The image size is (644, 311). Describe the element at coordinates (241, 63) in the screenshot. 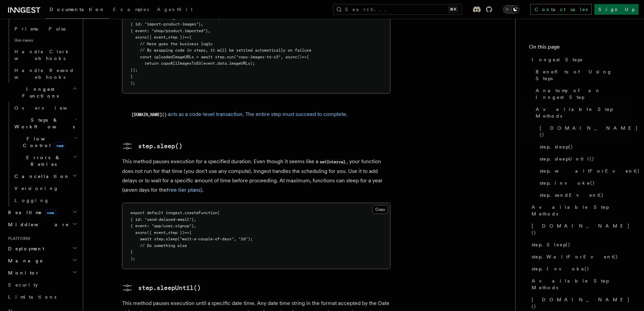

I see `span: .imageURLs);` at that location.